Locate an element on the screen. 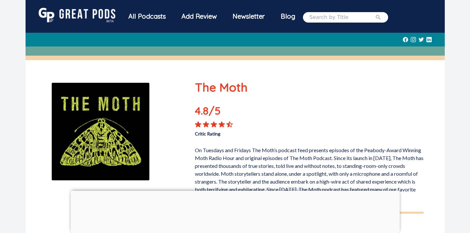 This screenshot has width=470, height=233. p: The Moth is located at coordinates (309, 87).